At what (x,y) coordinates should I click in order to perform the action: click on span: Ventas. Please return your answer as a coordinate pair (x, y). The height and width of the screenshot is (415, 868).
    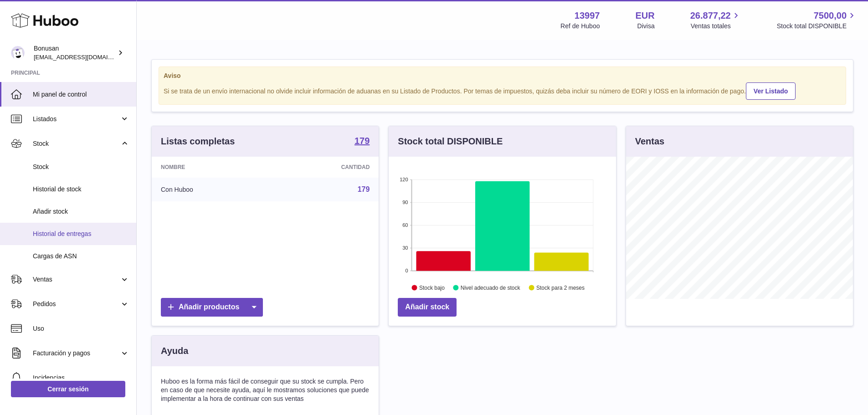
    Looking at the image, I should click on (76, 280).